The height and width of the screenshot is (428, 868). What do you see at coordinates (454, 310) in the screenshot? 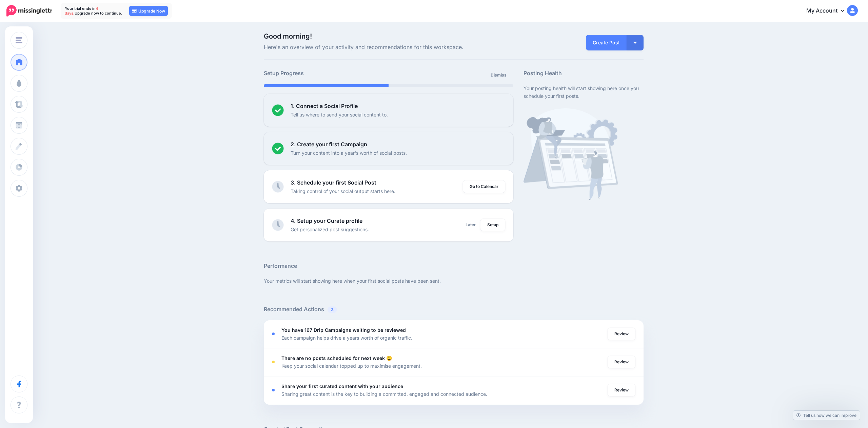
I see `h5: Recommended Actions` at bounding box center [454, 310].